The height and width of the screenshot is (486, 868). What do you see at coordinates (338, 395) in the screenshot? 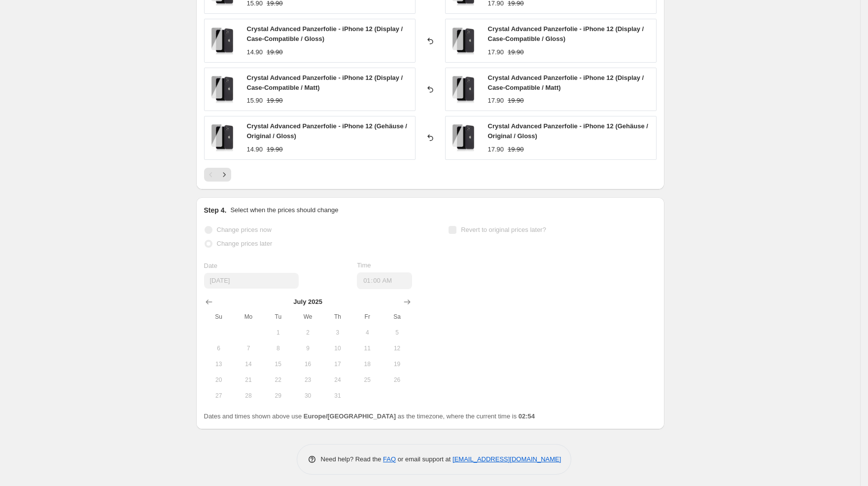
I see `span: 31` at bounding box center [338, 395].